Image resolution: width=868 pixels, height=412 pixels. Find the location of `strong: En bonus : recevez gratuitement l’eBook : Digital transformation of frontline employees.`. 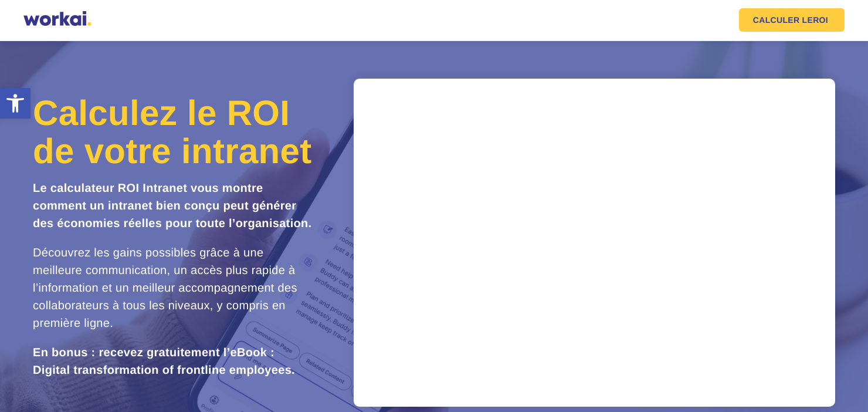

strong: En bonus : recevez gratuitement l’eBook : Digital transformation of frontline employees. is located at coordinates (164, 361).